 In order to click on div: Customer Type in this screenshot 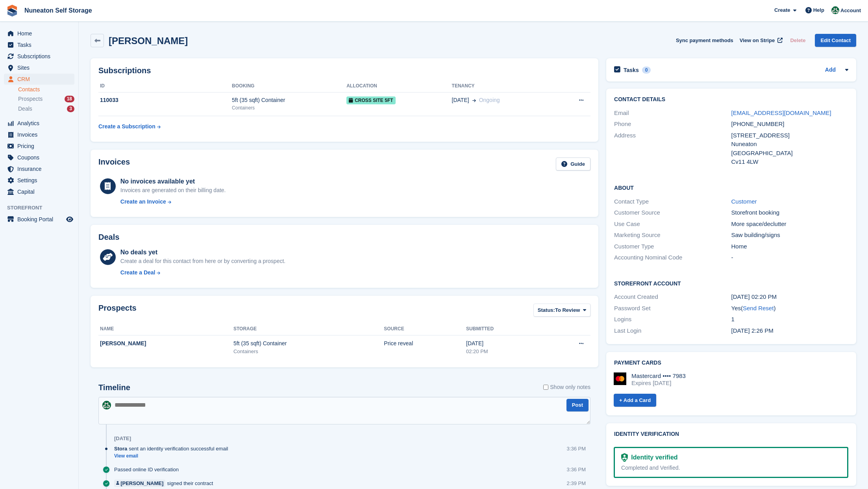, I will do `click(672, 246)`.